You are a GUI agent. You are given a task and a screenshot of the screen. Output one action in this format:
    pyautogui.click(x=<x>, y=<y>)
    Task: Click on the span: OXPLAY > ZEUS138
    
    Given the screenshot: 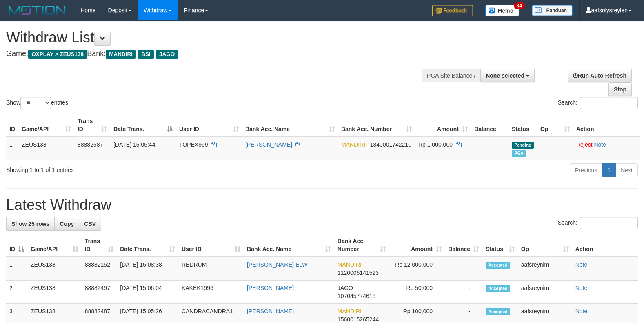 What is the action you would take?
    pyautogui.click(x=58, y=54)
    